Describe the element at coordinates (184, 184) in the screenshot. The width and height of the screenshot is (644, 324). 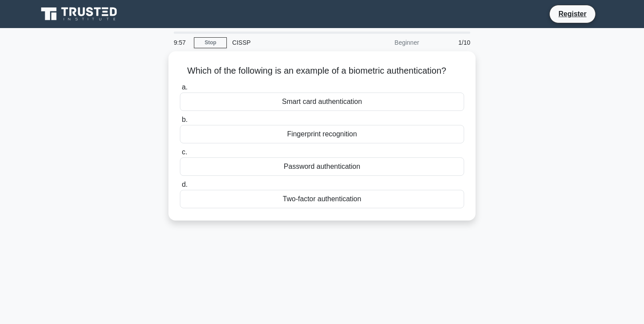
I see `span: d.` at that location.